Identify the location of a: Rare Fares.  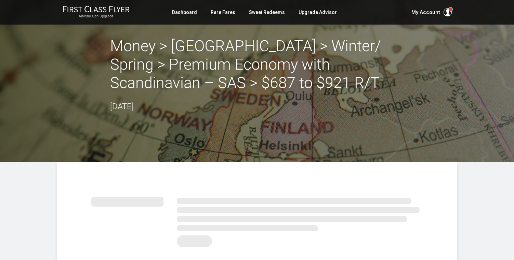
(223, 12).